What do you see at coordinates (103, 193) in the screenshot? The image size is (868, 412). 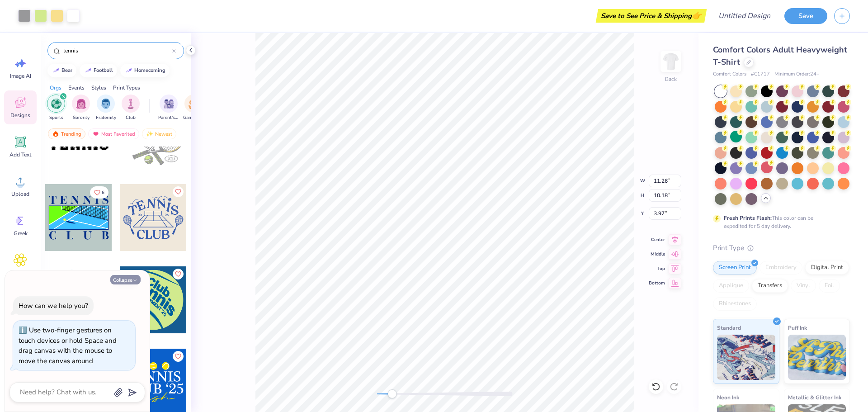 I see `span: 6` at bounding box center [103, 193].